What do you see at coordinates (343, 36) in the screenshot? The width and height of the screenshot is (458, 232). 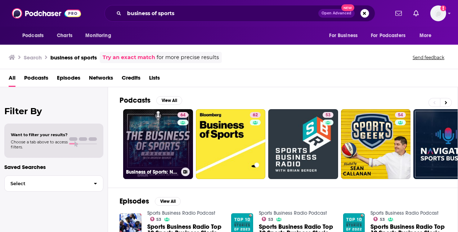 I see `span: For Business` at bounding box center [343, 36].